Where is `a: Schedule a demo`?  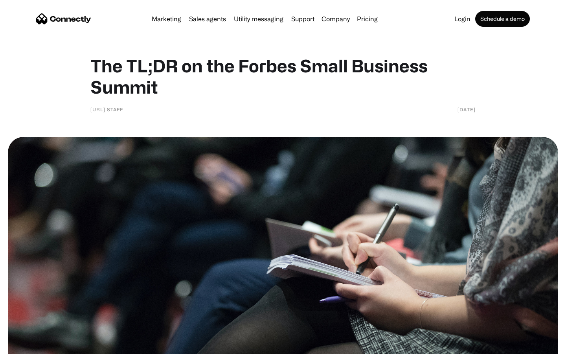
a: Schedule a demo is located at coordinates (503, 19).